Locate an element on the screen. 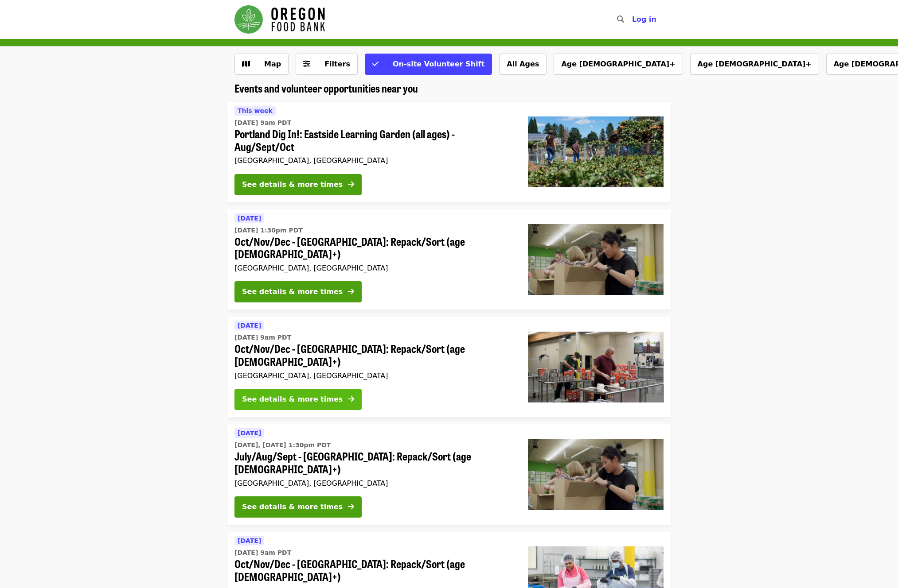  button: Log in is located at coordinates (644, 19).